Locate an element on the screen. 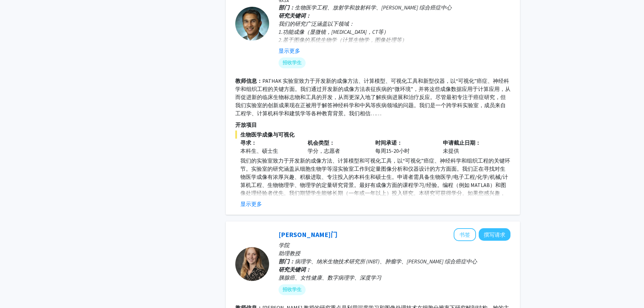 The width and height of the screenshot is (644, 308). button: 将 Ashley Kiemen 添加到书签 is located at coordinates (464, 235).